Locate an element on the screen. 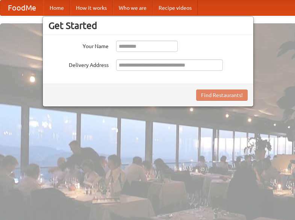 This screenshot has height=220, width=295. a: Recipe videos is located at coordinates (175, 8).